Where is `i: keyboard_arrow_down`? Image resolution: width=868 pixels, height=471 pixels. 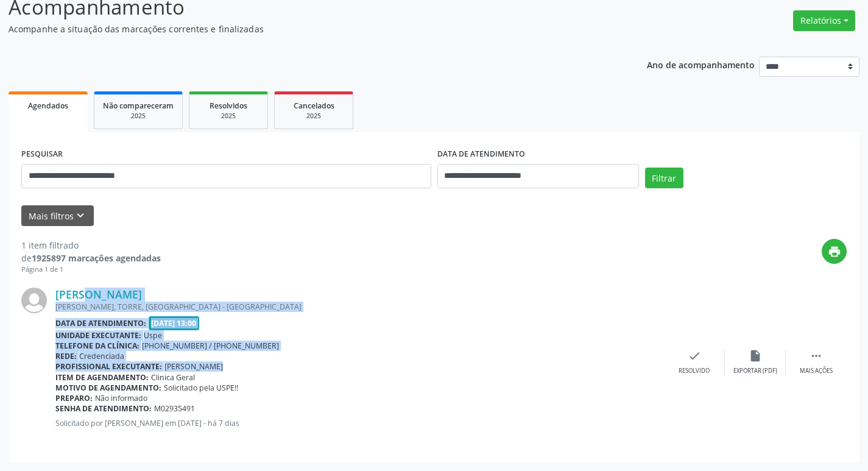
i: keyboard_arrow_down is located at coordinates (80, 216).